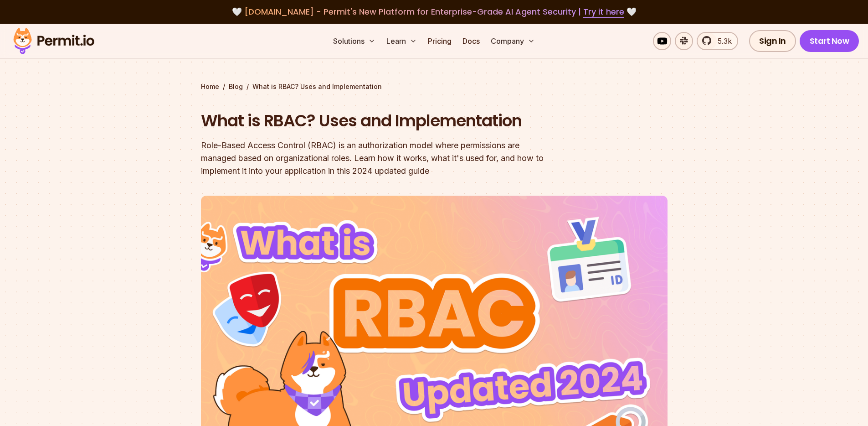  Describe the element at coordinates (376, 121) in the screenshot. I see `h1: What is RBAC? Uses and Implementation` at that location.